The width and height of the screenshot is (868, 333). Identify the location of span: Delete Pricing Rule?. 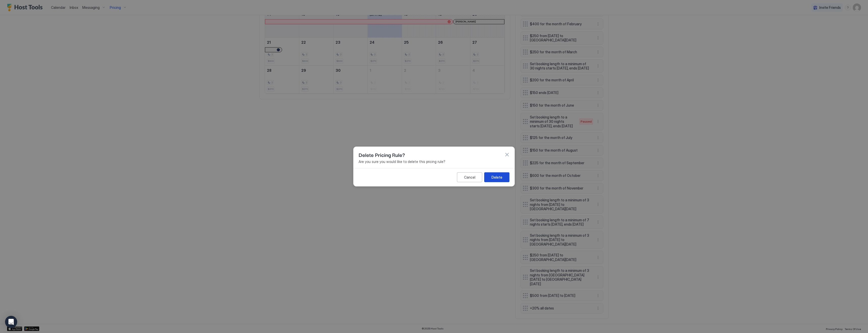
(382, 154).